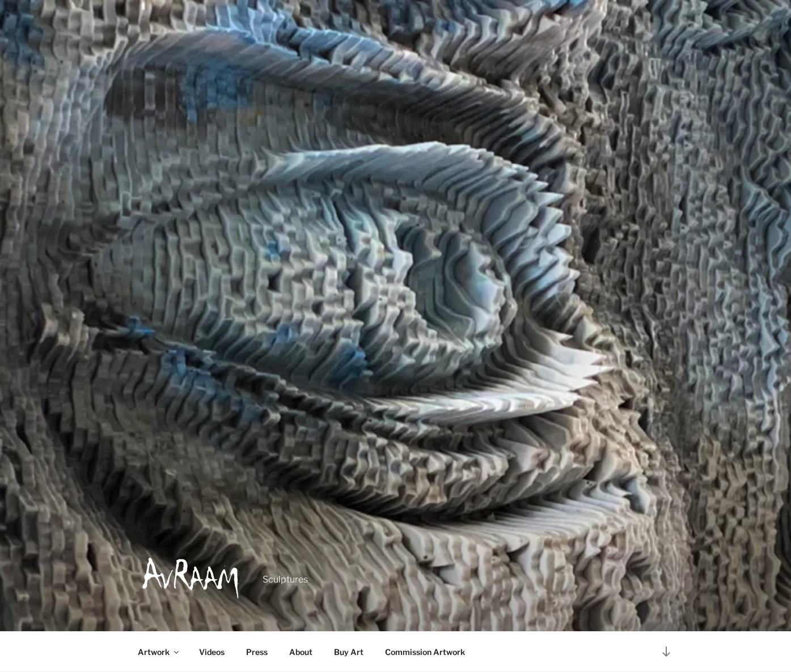 Image resolution: width=791 pixels, height=672 pixels. I want to click on a: Press, so click(257, 652).